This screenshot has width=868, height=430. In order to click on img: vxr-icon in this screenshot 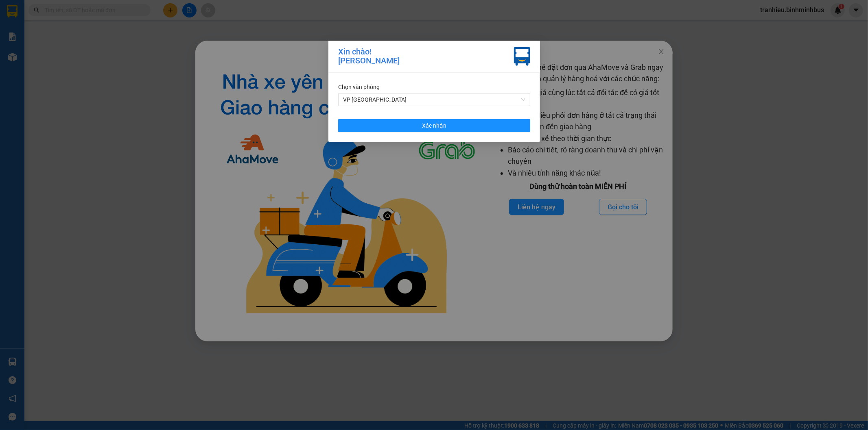, I will do `click(522, 57)`.